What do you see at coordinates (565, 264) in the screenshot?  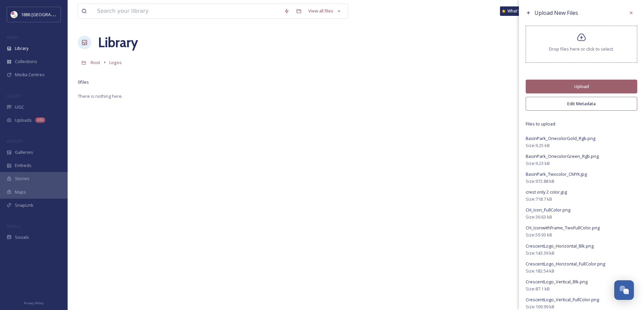 I see `span: CrescentLogo_Horizontal_FullColor.png` at bounding box center [565, 264].